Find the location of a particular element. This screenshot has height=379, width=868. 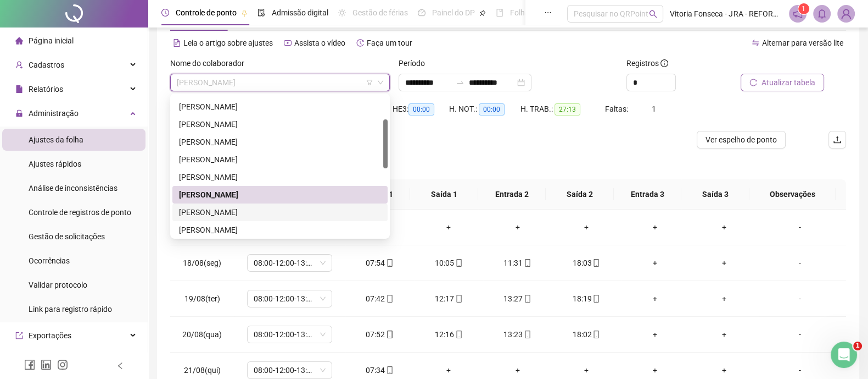

span: info-circle is located at coordinates (665, 64).